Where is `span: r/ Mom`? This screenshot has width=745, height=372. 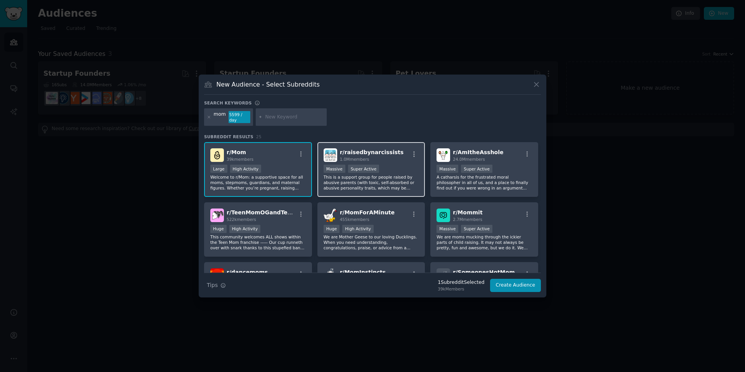 span: r/ Mom is located at coordinates (236, 152).